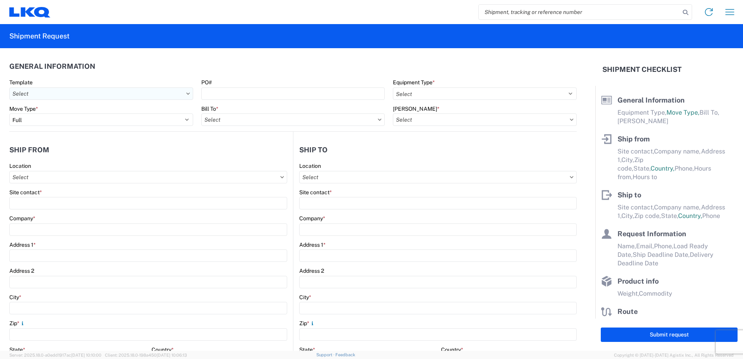  What do you see at coordinates (652, 234) in the screenshot?
I see `span: Request Information` at bounding box center [652, 234].